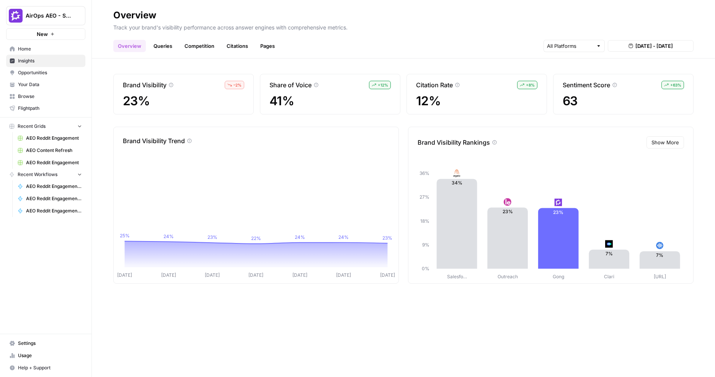 This screenshot has width=715, height=377. What do you see at coordinates (46, 49) in the screenshot?
I see `a: Home` at bounding box center [46, 49].